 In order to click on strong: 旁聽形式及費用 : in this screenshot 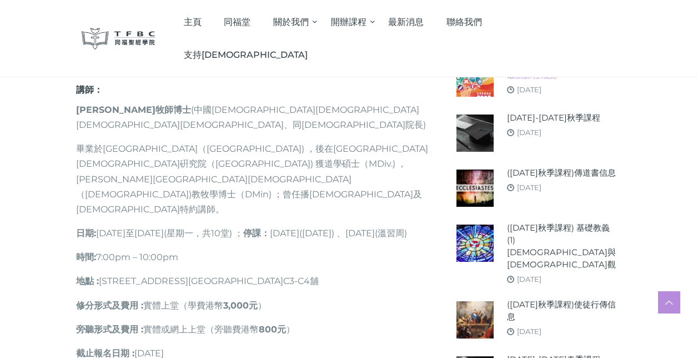, I will do `click(109, 329)`.